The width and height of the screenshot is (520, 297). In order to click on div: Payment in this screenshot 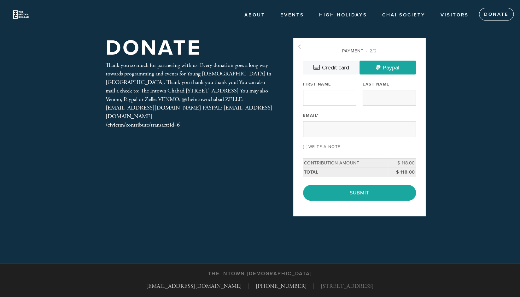, I will do `click(359, 51)`.